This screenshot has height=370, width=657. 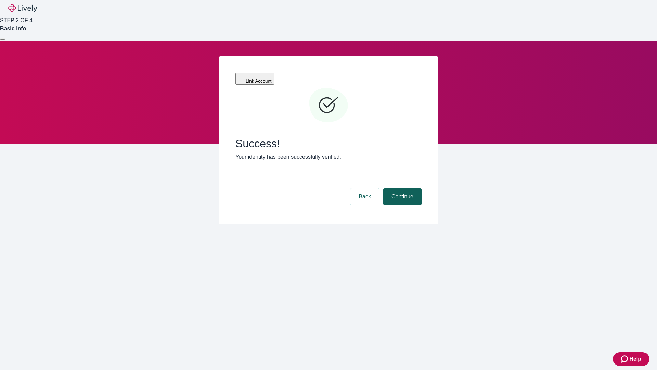 What do you see at coordinates (329, 157) in the screenshot?
I see `p: Your identity has been successfully verified.` at bounding box center [329, 157].